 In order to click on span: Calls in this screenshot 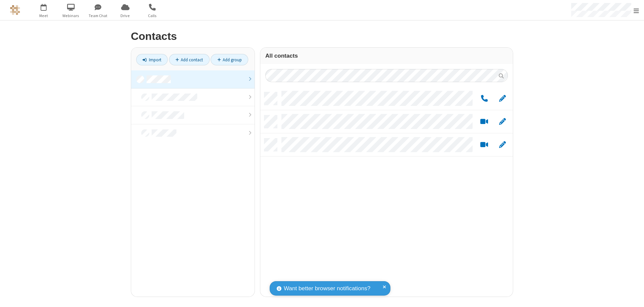, I will do `click(152, 16)`.